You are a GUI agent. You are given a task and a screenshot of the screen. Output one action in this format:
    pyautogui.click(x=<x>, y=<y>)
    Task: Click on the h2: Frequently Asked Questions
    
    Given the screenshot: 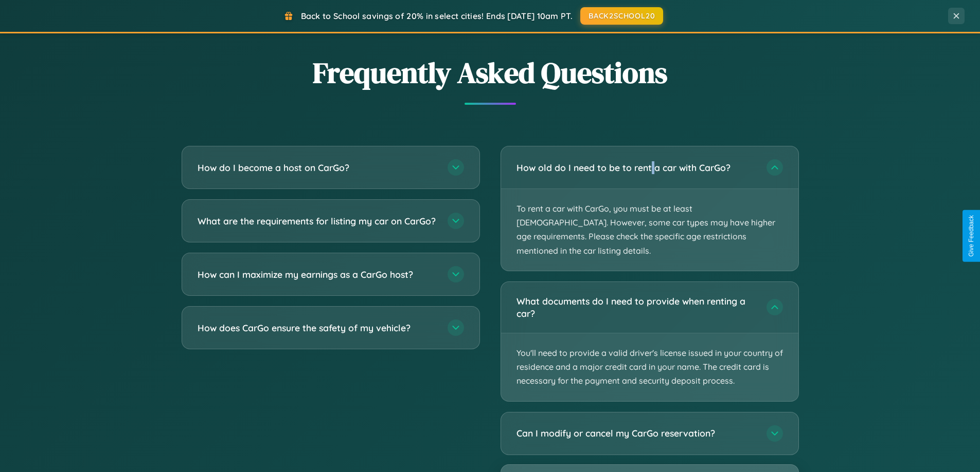 What is the action you would take?
    pyautogui.click(x=490, y=73)
    